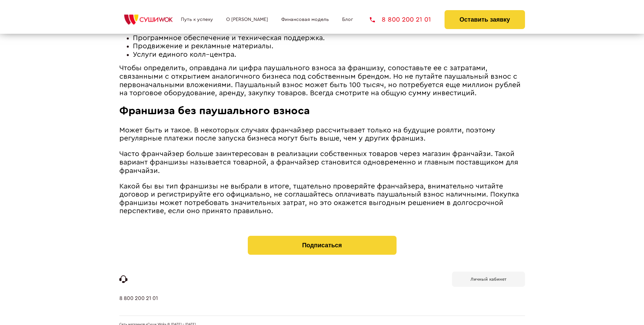  Describe the element at coordinates (406, 19) in the screenshot. I see `span: 8 800 200 21 01` at that location.